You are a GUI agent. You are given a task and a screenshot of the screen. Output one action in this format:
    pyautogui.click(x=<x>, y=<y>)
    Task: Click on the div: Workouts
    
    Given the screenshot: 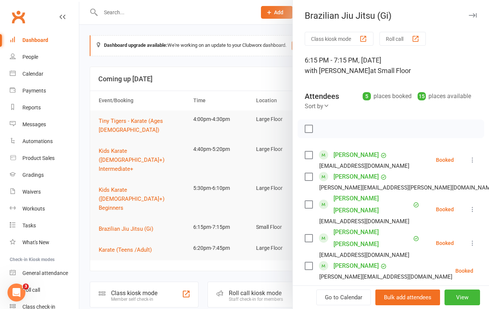 What is the action you would take?
    pyautogui.click(x=34, y=208)
    